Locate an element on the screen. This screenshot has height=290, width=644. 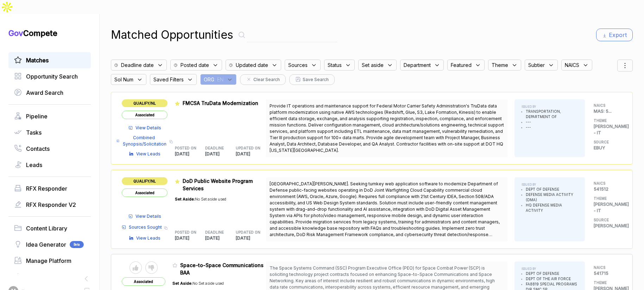
span: : EN is located at coordinates (219, 79).